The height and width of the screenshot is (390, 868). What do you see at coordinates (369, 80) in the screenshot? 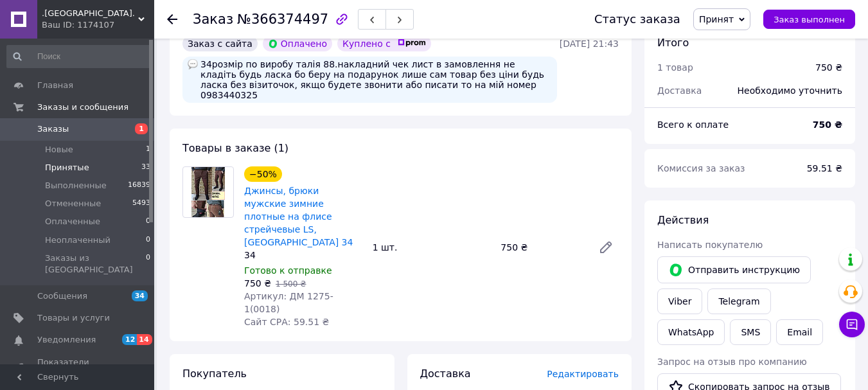
I see `div: 34розмір по виробу талія 88.накладний чек лист в замовлення не кладіть будь ласка бо беру на пода...` at bounding box center [369, 80].